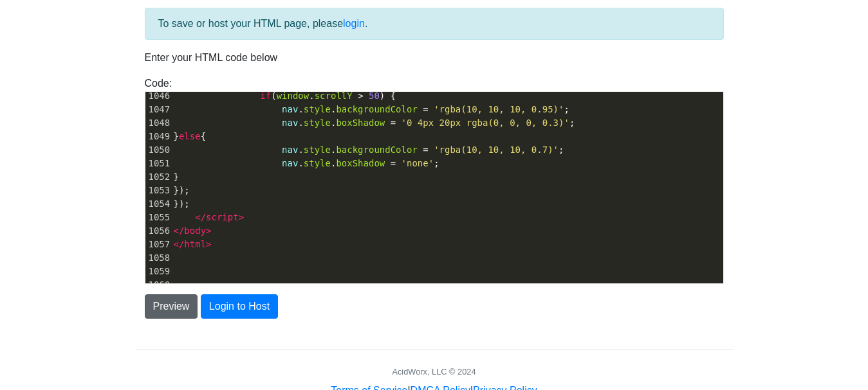 The height and width of the screenshot is (390, 868). Describe the element at coordinates (158, 109) in the screenshot. I see `div: 1047` at that location.